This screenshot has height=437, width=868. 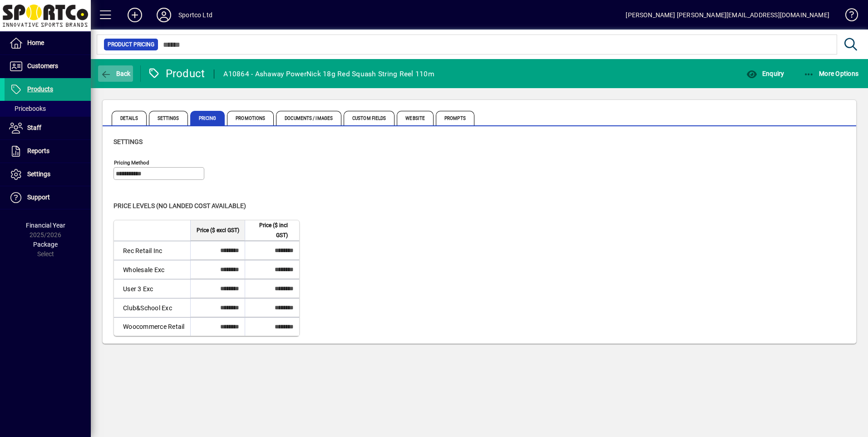 What do you see at coordinates (47, 174) in the screenshot?
I see `a: Settings` at bounding box center [47, 174].